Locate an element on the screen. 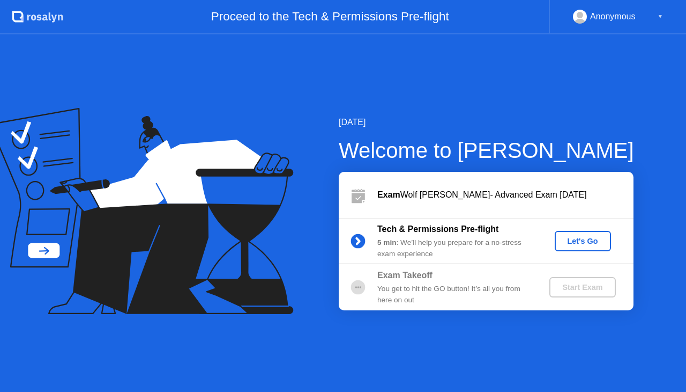 The image size is (686, 392). b: Exam Takeoff is located at coordinates (405, 275).